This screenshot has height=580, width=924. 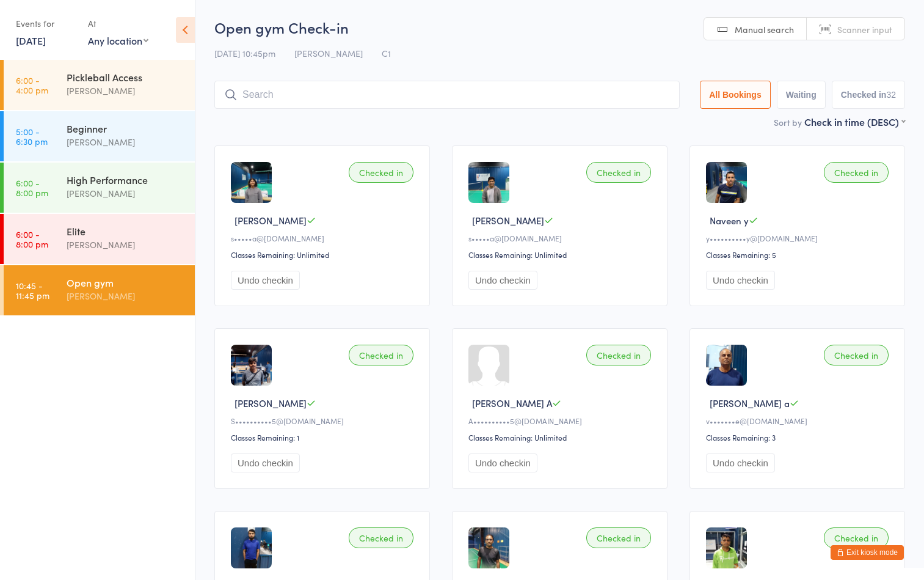 I want to click on img: image1754518245.png, so click(x=489, y=548).